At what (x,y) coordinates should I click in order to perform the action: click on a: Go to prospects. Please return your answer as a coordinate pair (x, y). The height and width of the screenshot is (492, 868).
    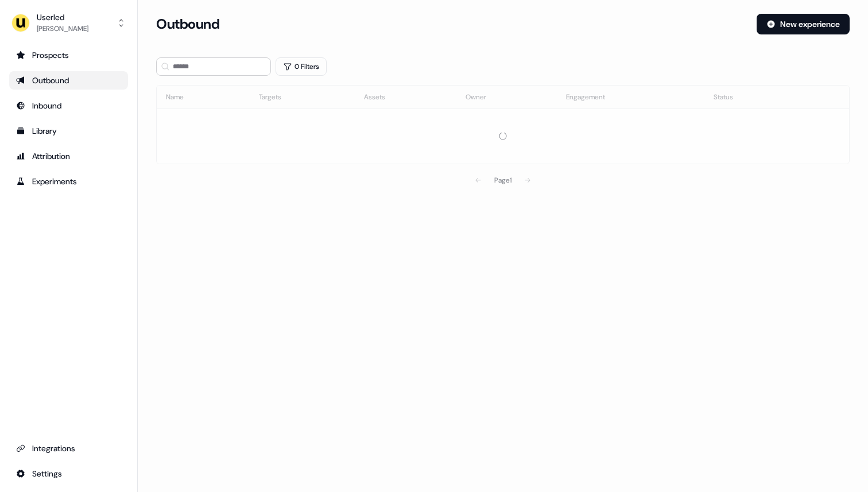
    Looking at the image, I should click on (68, 55).